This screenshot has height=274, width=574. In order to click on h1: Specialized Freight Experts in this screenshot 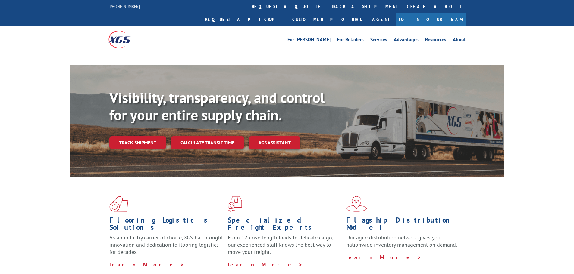, I will do `click(285, 226)`.